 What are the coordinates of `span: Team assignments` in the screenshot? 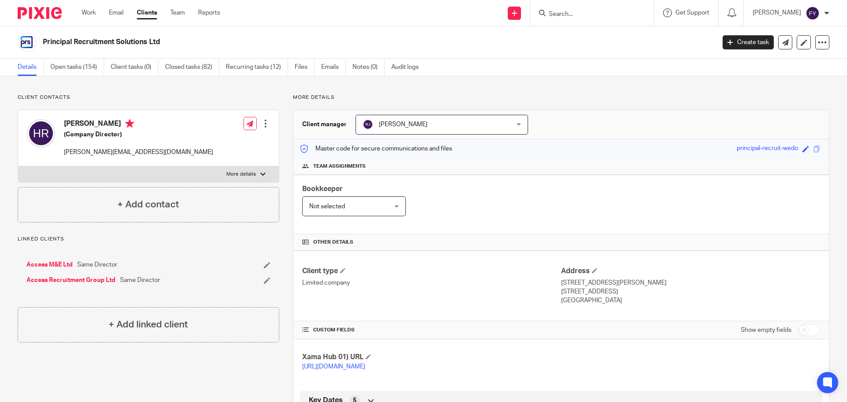 It's located at (339, 166).